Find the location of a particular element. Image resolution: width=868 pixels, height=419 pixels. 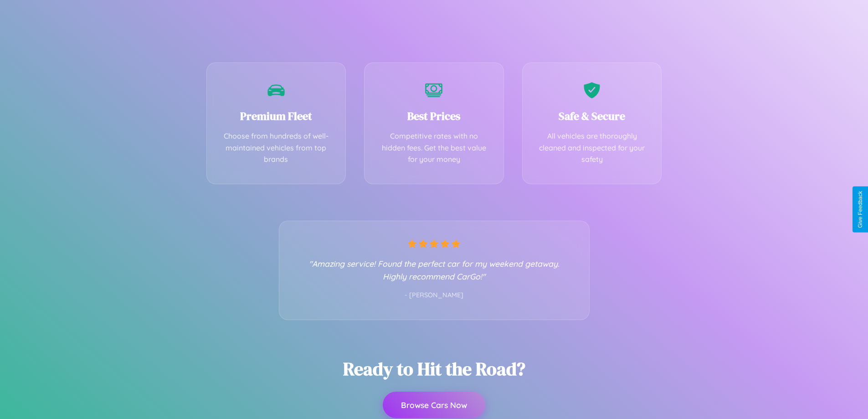

p: Choose from hundreds of well-maintained vehicles from top brands is located at coordinates (276, 148).